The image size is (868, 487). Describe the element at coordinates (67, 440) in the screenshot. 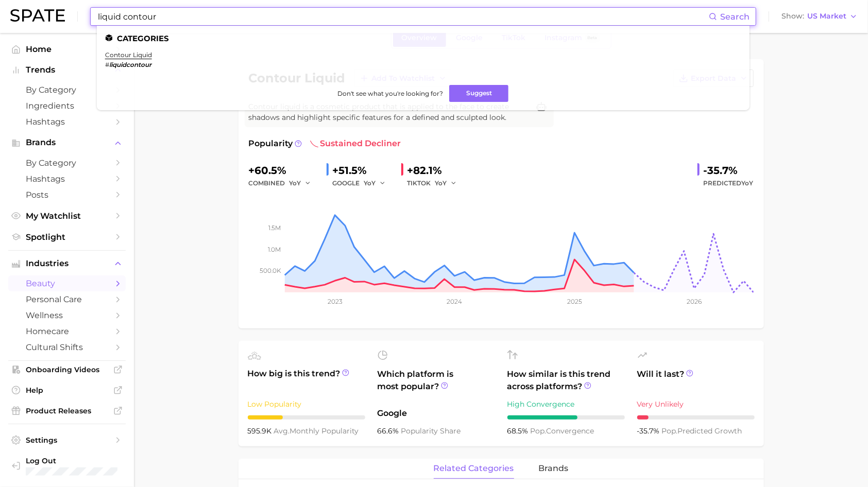

I see `span: Settings` at that location.